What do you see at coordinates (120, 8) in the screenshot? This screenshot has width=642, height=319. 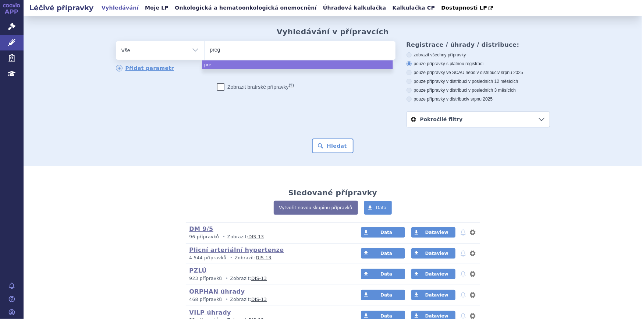 I see `a: Vyhledávání` at bounding box center [120, 8].